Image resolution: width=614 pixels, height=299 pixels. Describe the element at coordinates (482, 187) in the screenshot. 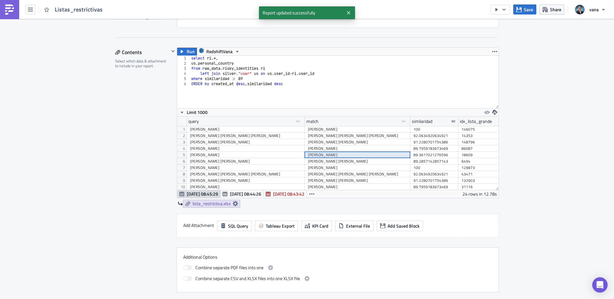

I see `div: 31116` at that location.